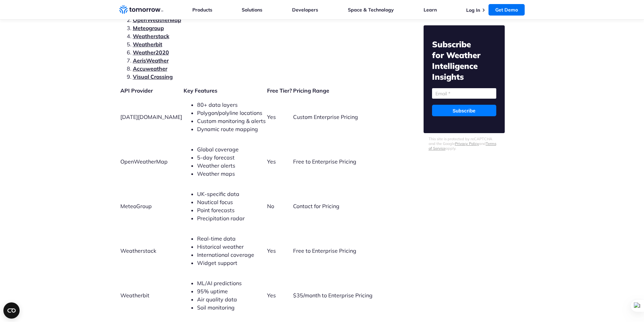 The width and height of the screenshot is (644, 322). What do you see at coordinates (157, 20) in the screenshot?
I see `a: OpenWeatherMap` at bounding box center [157, 20].